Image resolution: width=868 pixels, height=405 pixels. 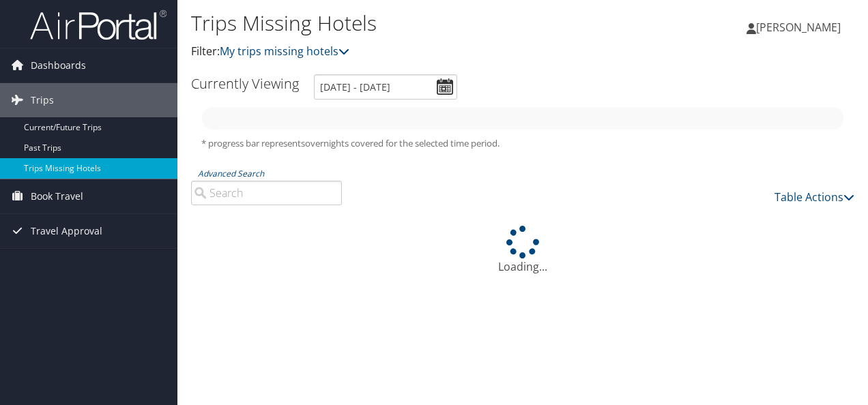 I want to click on h3: Currently Viewing, so click(x=245, y=84).